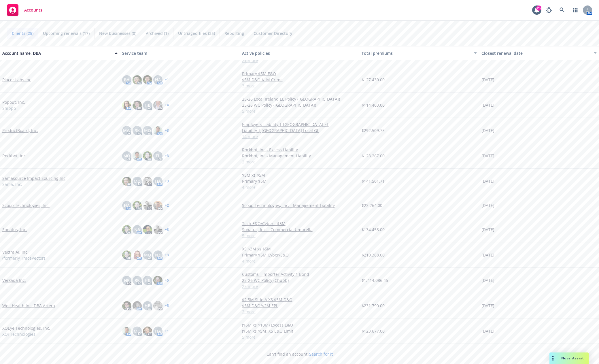  Describe the element at coordinates (12, 184) in the screenshot. I see `span: Sama, Inc.` at that location.